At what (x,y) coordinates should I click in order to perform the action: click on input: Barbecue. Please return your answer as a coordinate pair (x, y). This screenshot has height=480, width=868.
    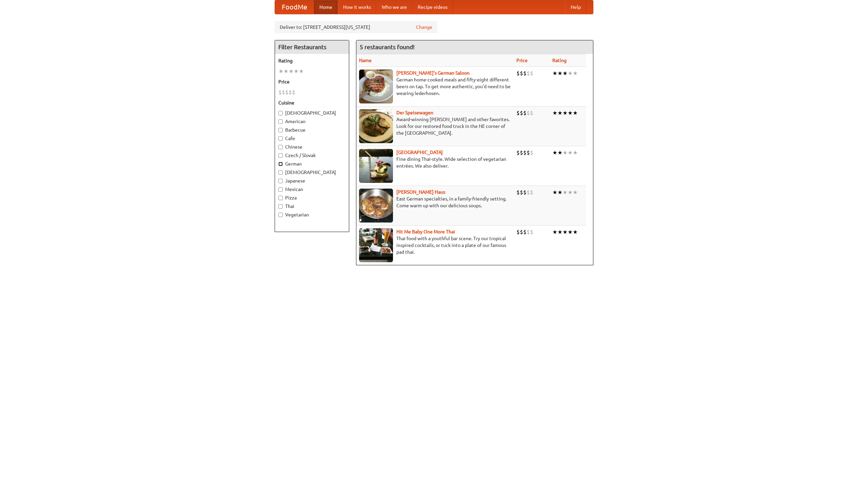
    Looking at the image, I should click on (281, 130).